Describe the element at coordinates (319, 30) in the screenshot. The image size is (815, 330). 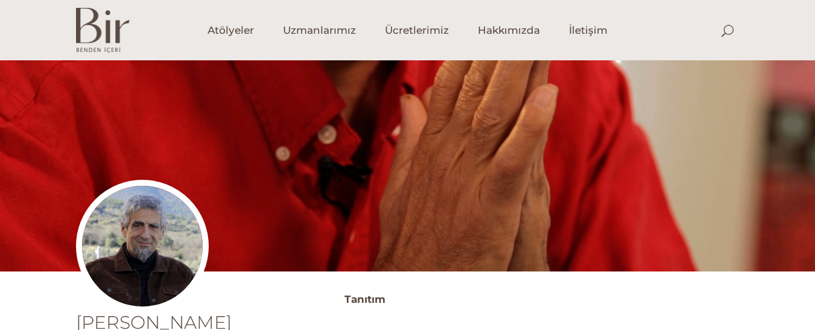
I see `span: Uzmanlarımız` at that location.